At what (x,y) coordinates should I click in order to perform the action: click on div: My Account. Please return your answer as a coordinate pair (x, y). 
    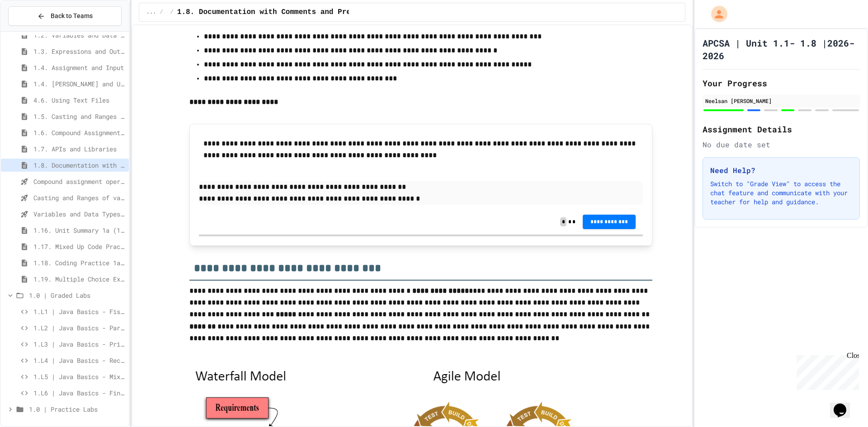
    Looking at the image, I should click on (715, 14).